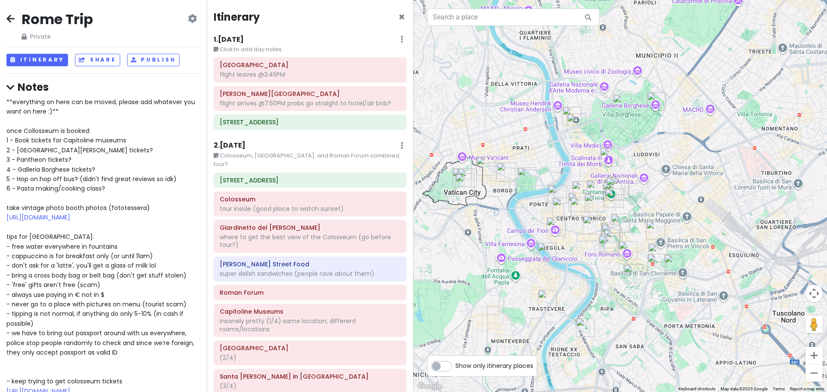  I want to click on h6: Leonardo da Vinci International Airport, so click(310, 94).